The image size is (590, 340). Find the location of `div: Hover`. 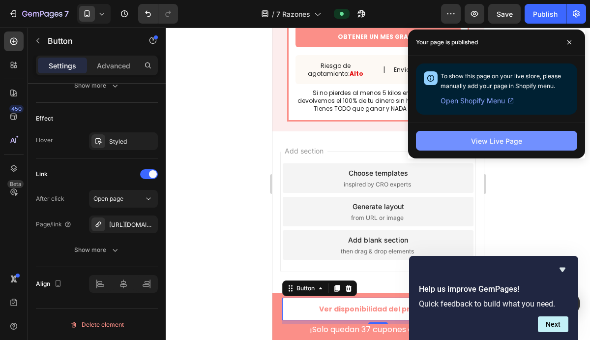

div: Hover is located at coordinates (44, 140).